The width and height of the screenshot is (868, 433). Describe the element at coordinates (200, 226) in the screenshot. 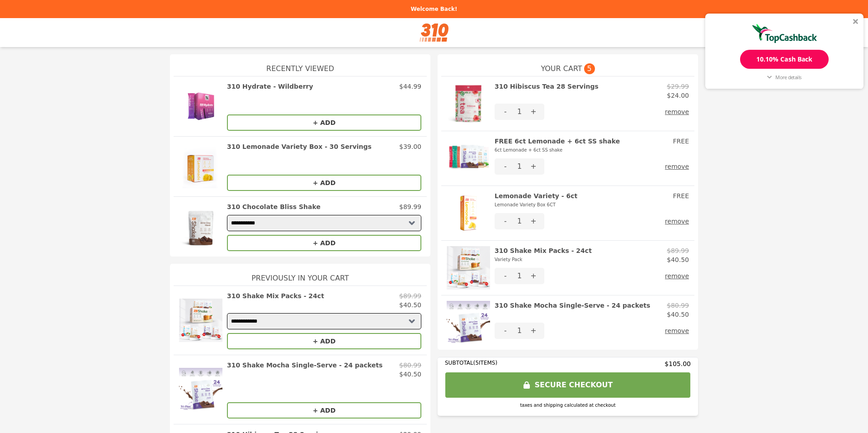

I see `img: 310 Chocolate Bliss Shake` at that location.